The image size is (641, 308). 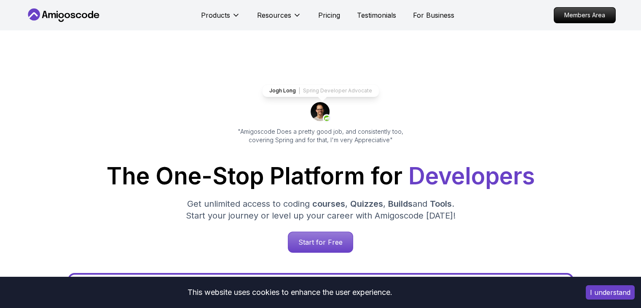 What do you see at coordinates (377, 15) in the screenshot?
I see `p: Testimonials` at bounding box center [377, 15].